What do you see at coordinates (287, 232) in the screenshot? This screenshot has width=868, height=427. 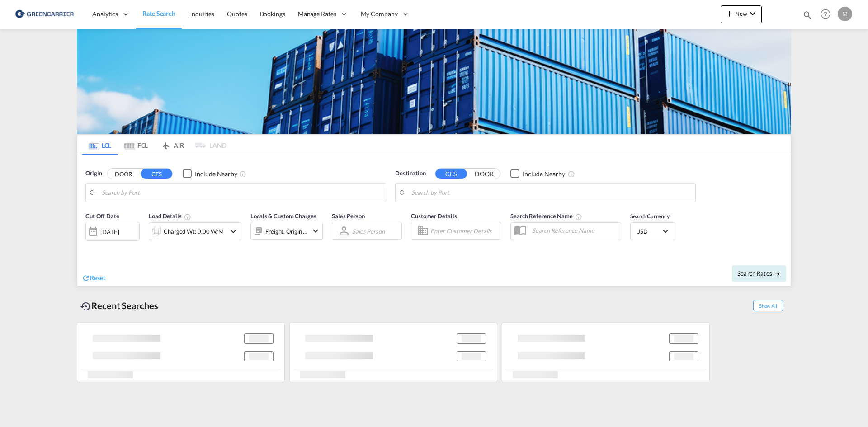 I see `div: Freight Origin Destination` at bounding box center [287, 232].